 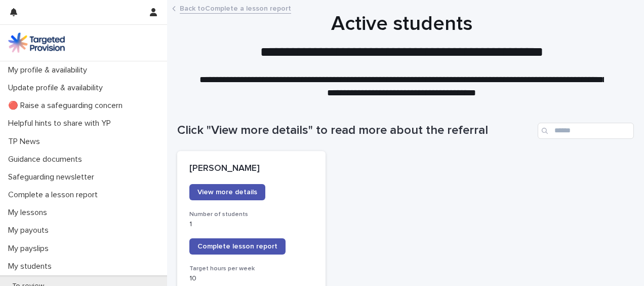 What do you see at coordinates (586, 131) in the screenshot?
I see `input: Search` at bounding box center [586, 131].